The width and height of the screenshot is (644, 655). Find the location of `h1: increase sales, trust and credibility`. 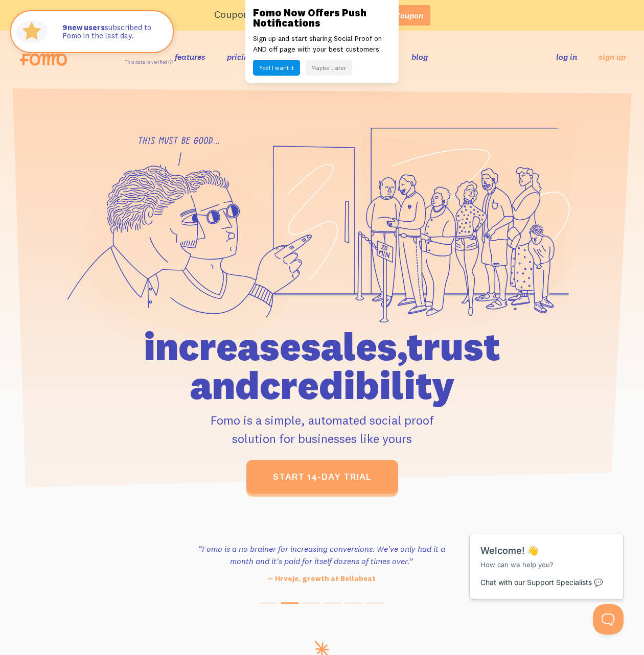

h1: increase sales, trust and credibility is located at coordinates (322, 366).